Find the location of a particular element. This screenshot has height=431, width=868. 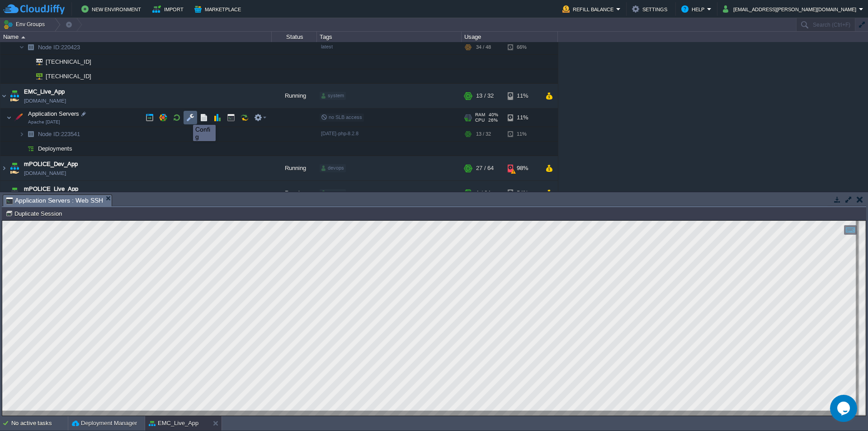

a: mPOLICE_Live_App is located at coordinates (52, 189).